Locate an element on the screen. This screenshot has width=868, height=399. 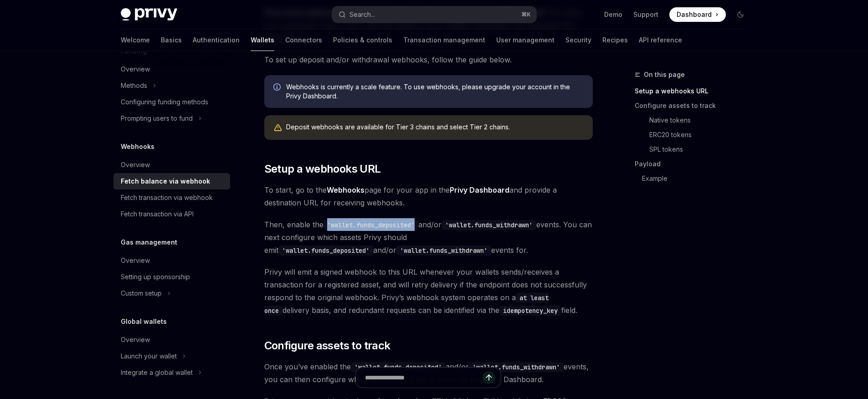
a: Configure assets to track is located at coordinates (694, 106).